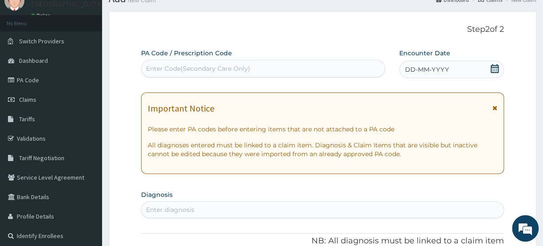  I want to click on label: PA Code / Prescription Code, so click(186, 53).